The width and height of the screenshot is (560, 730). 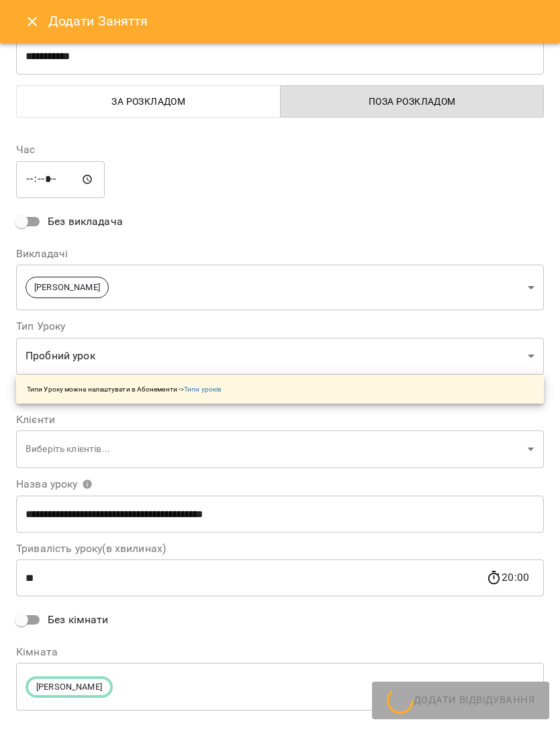 I want to click on label: Час, so click(x=280, y=150).